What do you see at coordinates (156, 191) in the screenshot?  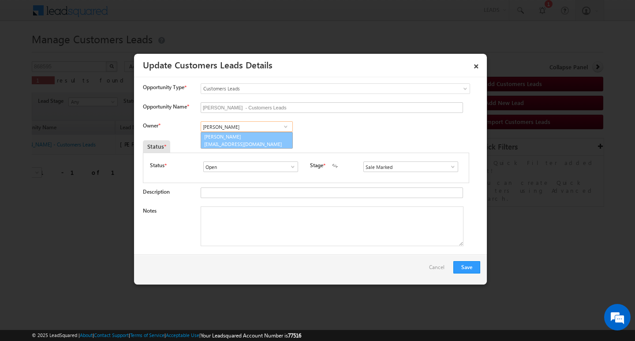 I see `label: Description` at bounding box center [156, 191].